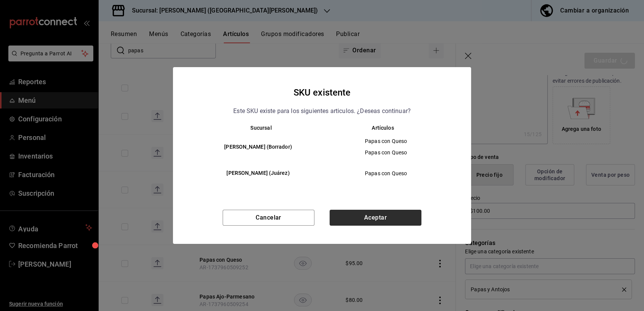  I want to click on th: Artículos, so click(389, 128).